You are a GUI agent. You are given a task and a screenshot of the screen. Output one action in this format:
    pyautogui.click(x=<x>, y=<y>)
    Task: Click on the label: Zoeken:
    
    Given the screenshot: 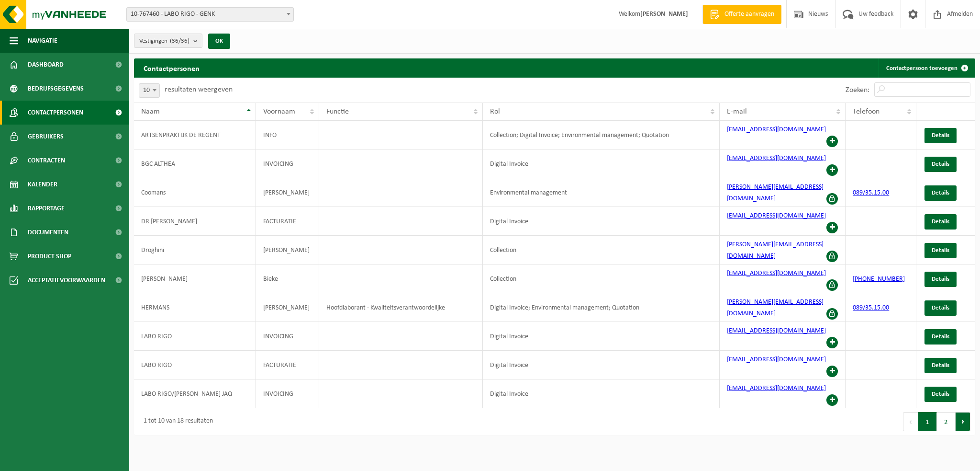 What is the action you would take?
    pyautogui.click(x=858, y=90)
    